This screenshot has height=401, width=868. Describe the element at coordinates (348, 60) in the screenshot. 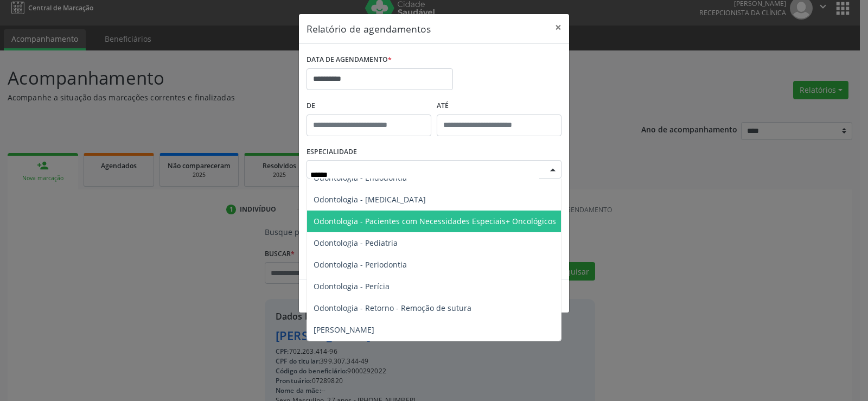

I see `label: DATA DE AGENDAMENTO` at that location.